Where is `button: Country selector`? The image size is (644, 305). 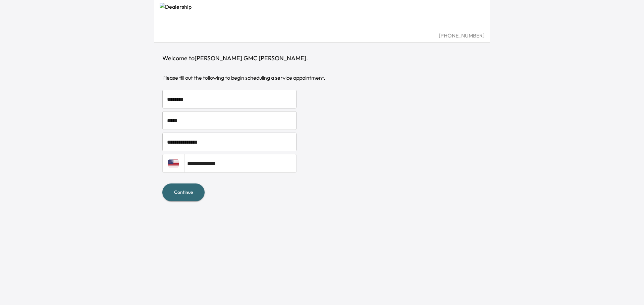
button: Country selector is located at coordinates (173, 164).